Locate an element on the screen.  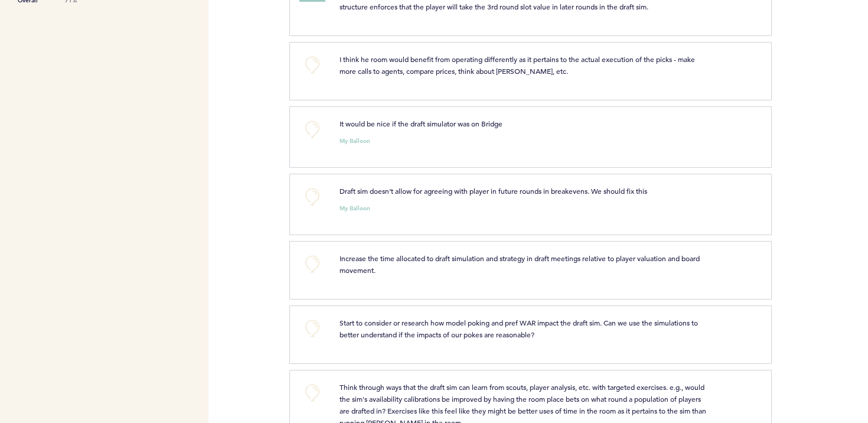
span: I think he room would benefit from operating differently as it pertains to the actual execution o... is located at coordinates (518, 65).